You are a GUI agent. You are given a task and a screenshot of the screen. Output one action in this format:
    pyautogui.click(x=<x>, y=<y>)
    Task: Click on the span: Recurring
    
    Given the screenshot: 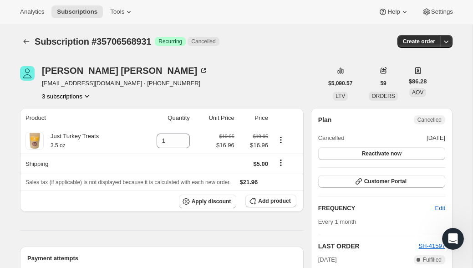 What is the action you would take?
    pyautogui.click(x=170, y=41)
    